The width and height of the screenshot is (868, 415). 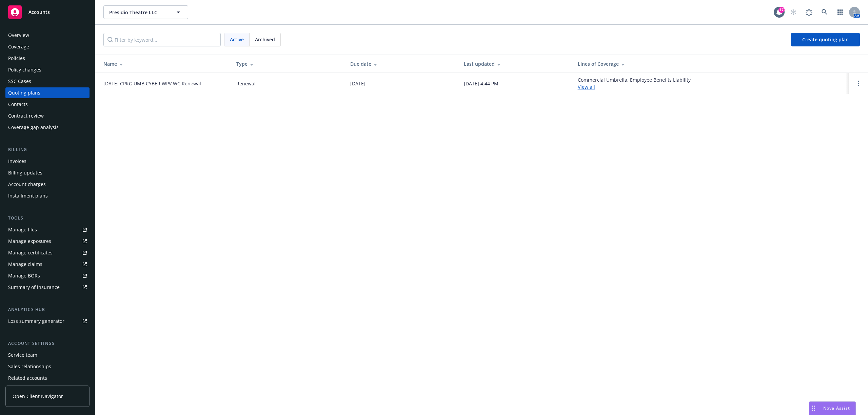 I want to click on a: Sales relationships, so click(x=47, y=366).